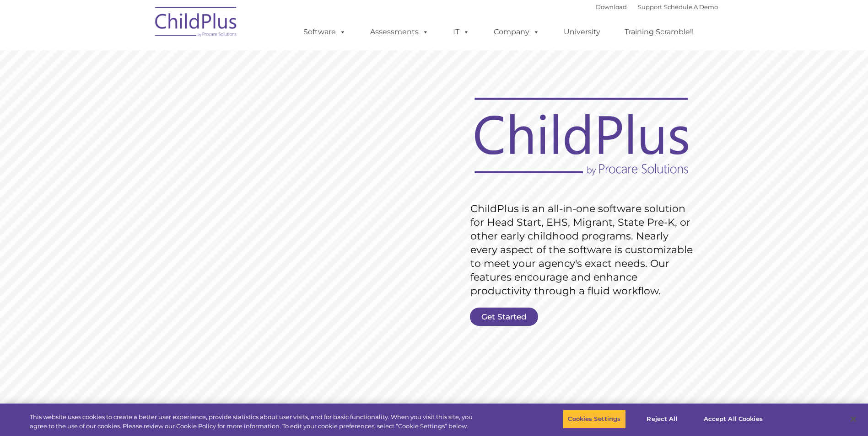 This screenshot has width=868, height=436. What do you see at coordinates (691, 7) in the screenshot?
I see `a: Schedule A Demo` at bounding box center [691, 7].